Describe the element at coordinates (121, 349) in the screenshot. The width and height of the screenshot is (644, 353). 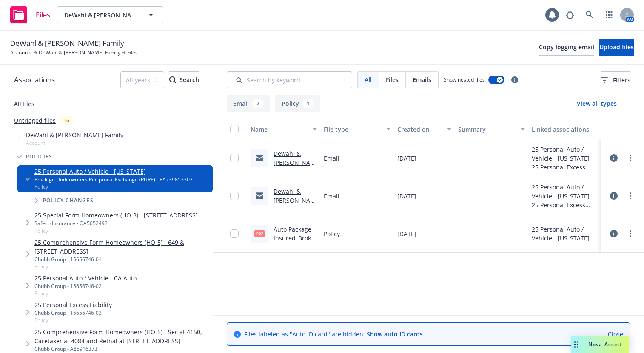
I see `div: Chubb Group - A85916373` at that location.